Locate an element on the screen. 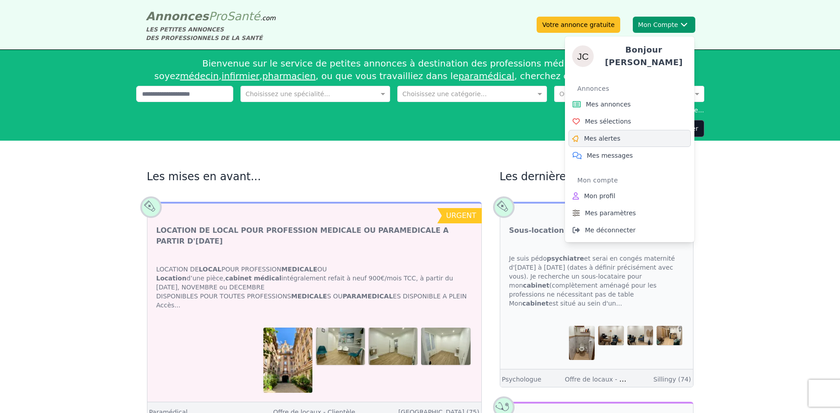 Image resolution: width=840 pixels, height=413 pixels. div: Bienvenue sur le service de petites annonces à destination des professions médicales. Que vous so... is located at coordinates (420, 70).